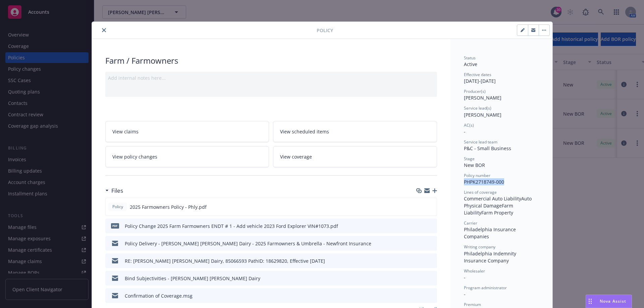 Image resolution: width=644 pixels, height=308 pixels. Describe the element at coordinates (296, 156) in the screenshot. I see `span: View coverage` at that location.